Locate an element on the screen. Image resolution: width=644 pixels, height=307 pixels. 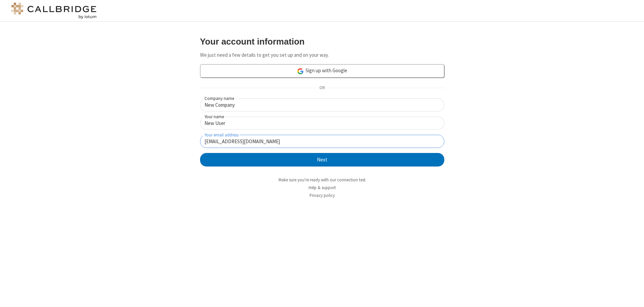
a: Privacy policy is located at coordinates (322, 195).